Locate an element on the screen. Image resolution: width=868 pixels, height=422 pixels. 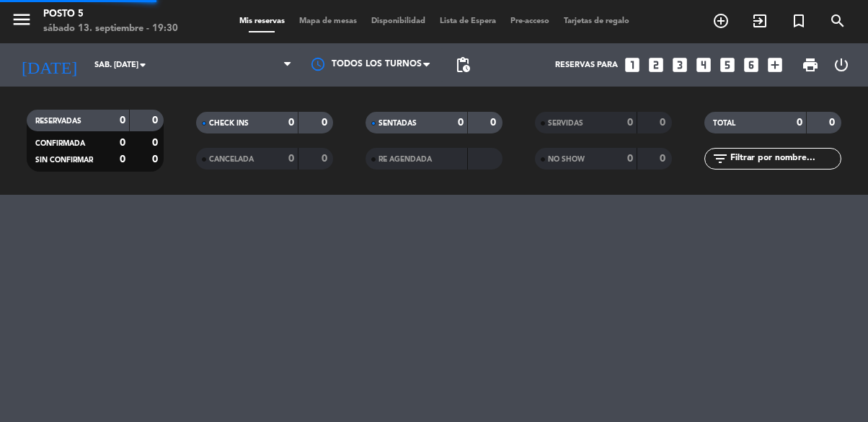
button: menu is located at coordinates (22, 22).